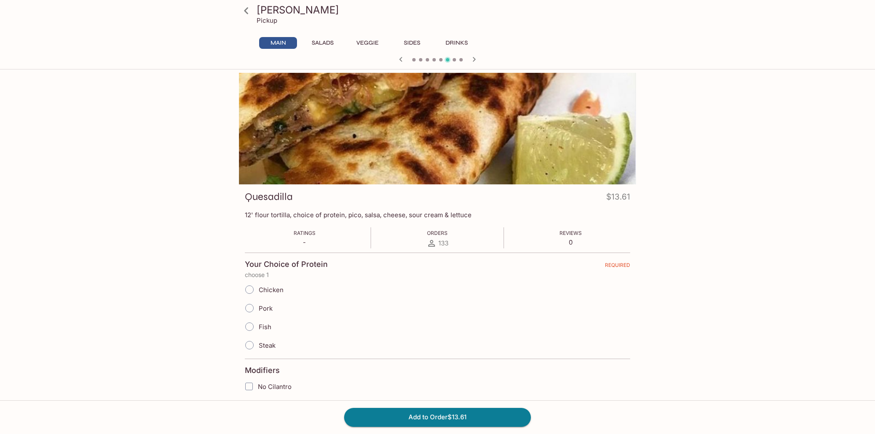 Image resolution: width=875 pixels, height=434 pixels. Describe the element at coordinates (305, 233) in the screenshot. I see `span: Ratings` at that location.